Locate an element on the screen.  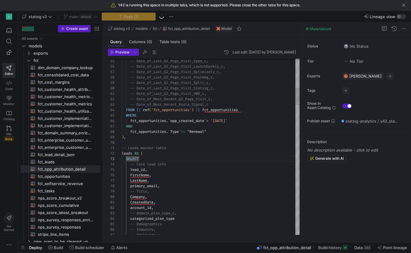
span: -- Industry, is located at coordinates (143, 230).